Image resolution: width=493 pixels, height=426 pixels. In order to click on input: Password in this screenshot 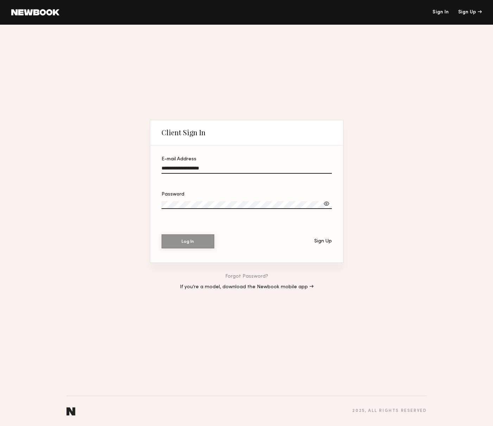, I will do `click(247, 205)`.